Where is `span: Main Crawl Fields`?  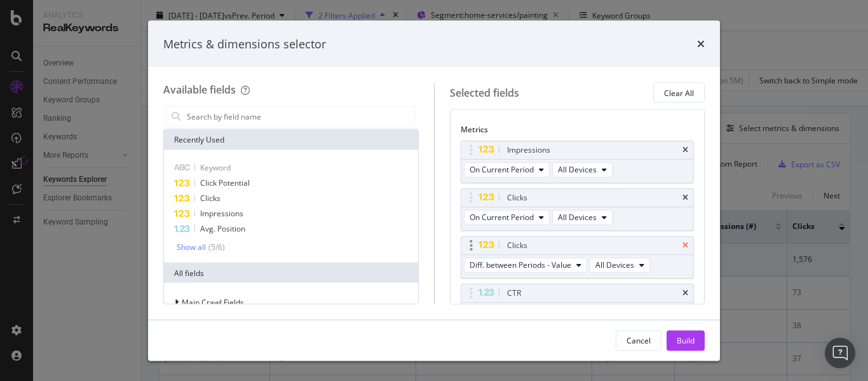
span: Main Crawl Fields is located at coordinates (213, 301).